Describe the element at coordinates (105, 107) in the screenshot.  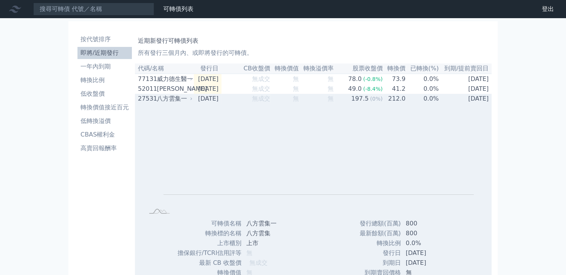
I see `li: 轉換價值接近百元` at that location.